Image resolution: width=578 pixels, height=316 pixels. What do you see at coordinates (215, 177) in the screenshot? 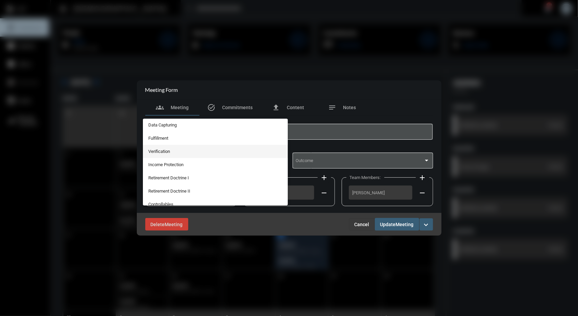
I see `span: Retirement Doctrine I` at bounding box center [215, 177].